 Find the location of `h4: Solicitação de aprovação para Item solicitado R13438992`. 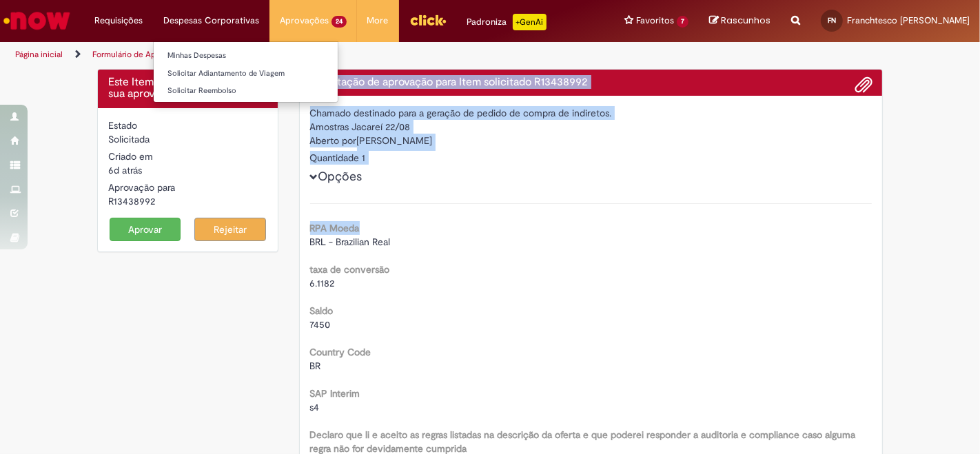

h4: Solicitação de aprovação para Item solicitado R13438992 is located at coordinates (591, 83).